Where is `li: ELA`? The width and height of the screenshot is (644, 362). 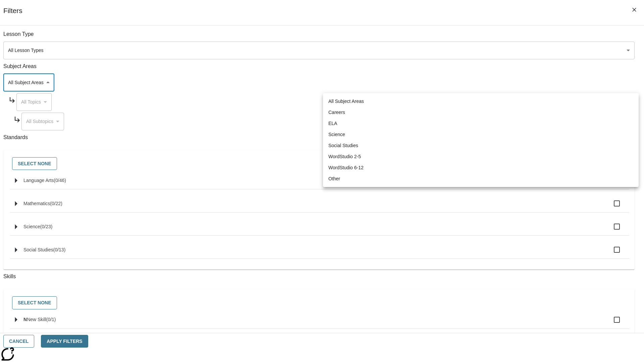 li: ELA is located at coordinates (481, 123).